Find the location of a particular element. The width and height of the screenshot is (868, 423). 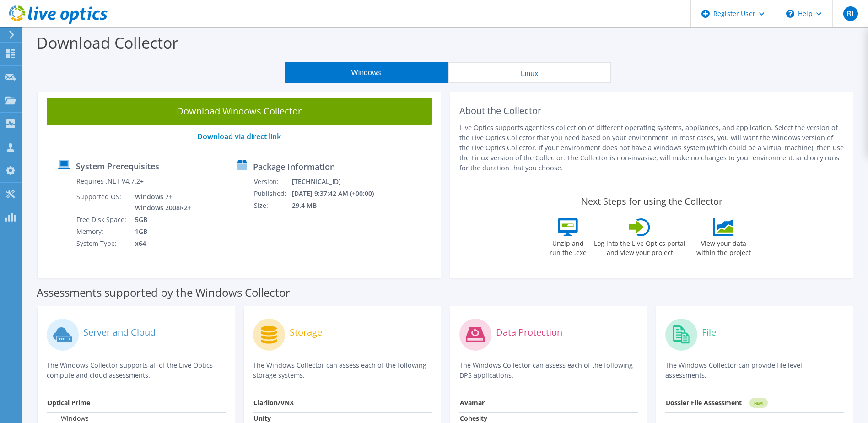

p: The Windows Collector can provide file level assessments. is located at coordinates (755, 370).